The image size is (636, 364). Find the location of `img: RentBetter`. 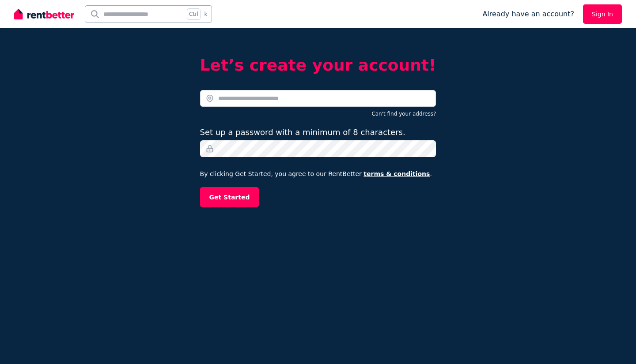

img: RentBetter is located at coordinates (44, 14).